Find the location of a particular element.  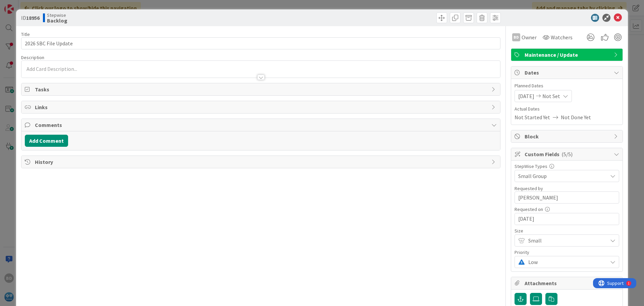

div: Priority is located at coordinates (567, 252).